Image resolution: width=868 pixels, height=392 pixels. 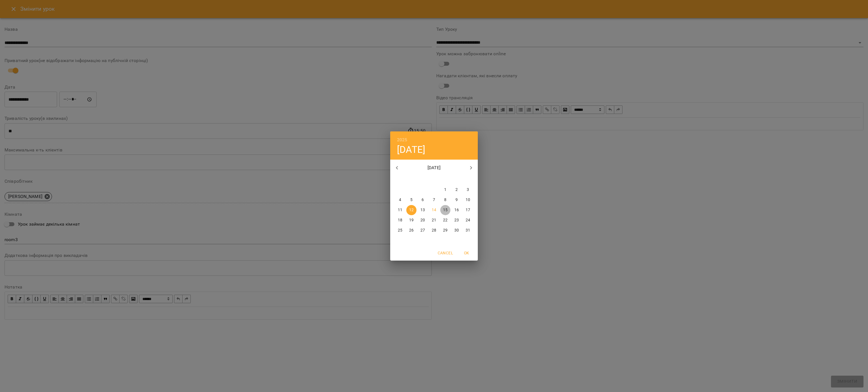 What do you see at coordinates (456, 231) in the screenshot?
I see `p: 30` at bounding box center [456, 231].